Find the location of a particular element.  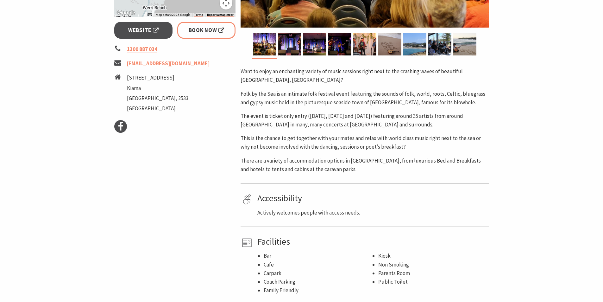

li: Parents Room is located at coordinates (432, 273).